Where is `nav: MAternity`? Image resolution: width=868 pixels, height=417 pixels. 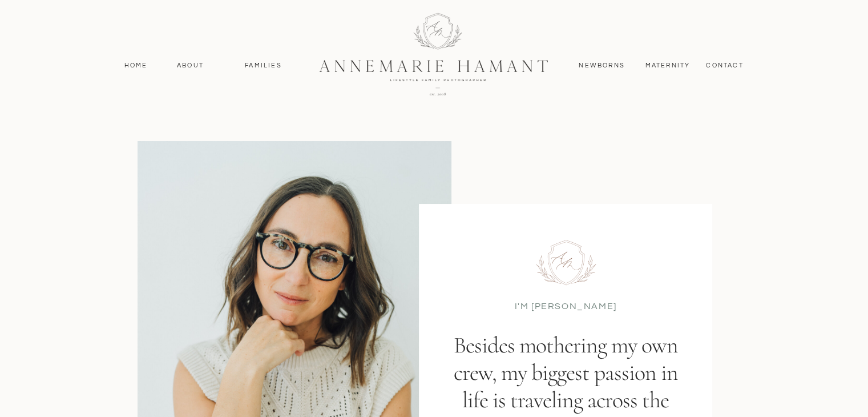
nav: MAternity is located at coordinates (668, 66).